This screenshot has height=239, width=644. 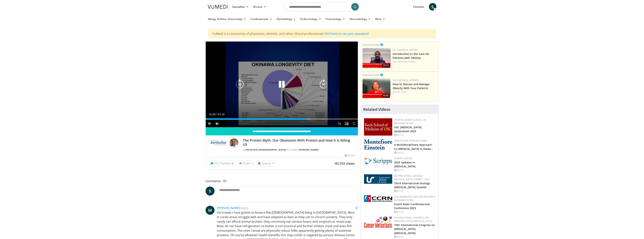 I want to click on span: M, so click(x=210, y=210).